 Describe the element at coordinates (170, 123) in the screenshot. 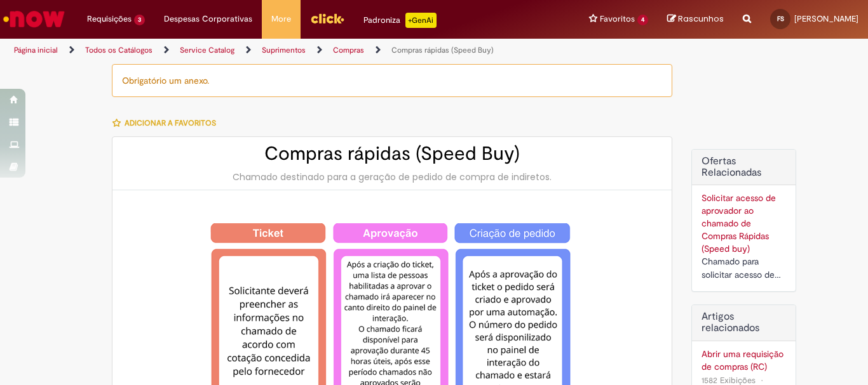

I see `span: Adicionar a Favoritos` at that location.